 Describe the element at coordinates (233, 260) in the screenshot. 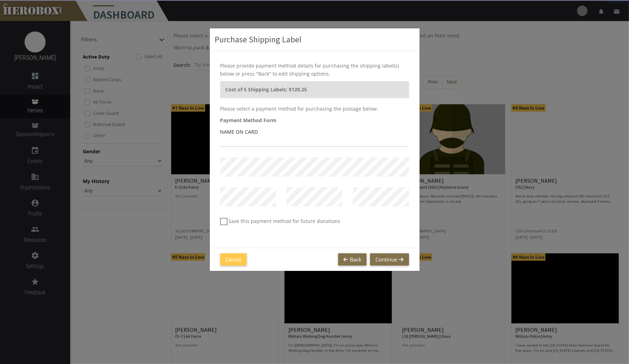

I see `button: Cancel` at that location.